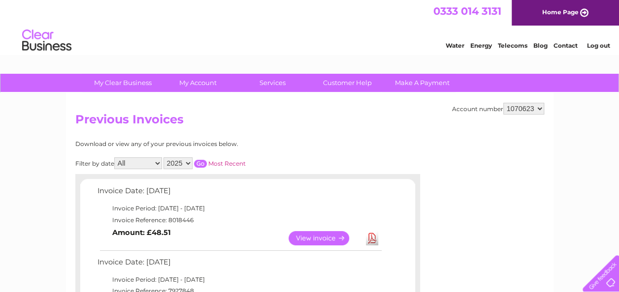  What do you see at coordinates (512, 45) in the screenshot?
I see `a: Telecoms` at bounding box center [512, 45].